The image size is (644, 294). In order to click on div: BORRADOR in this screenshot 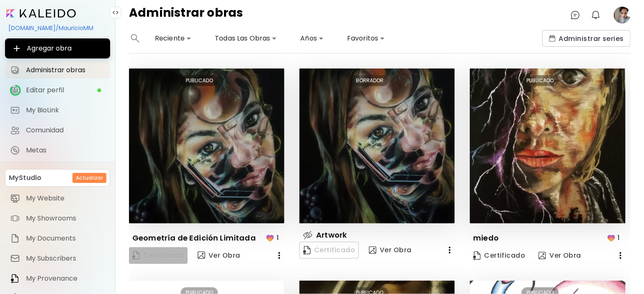, I will do `click(370, 81)`.